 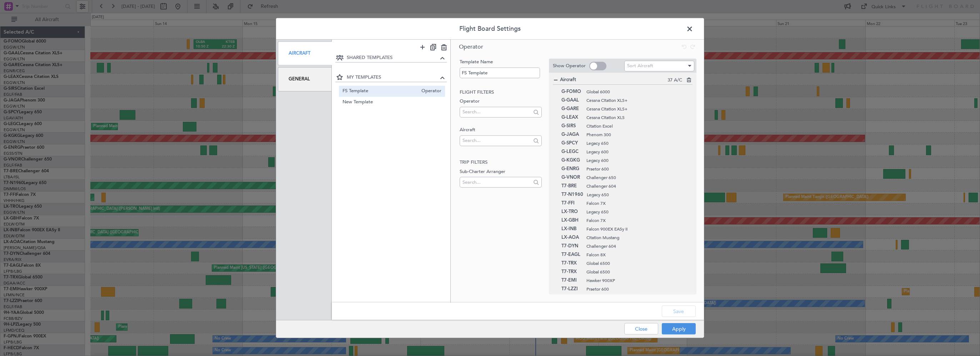 I want to click on span: FS Template, so click(x=380, y=91).